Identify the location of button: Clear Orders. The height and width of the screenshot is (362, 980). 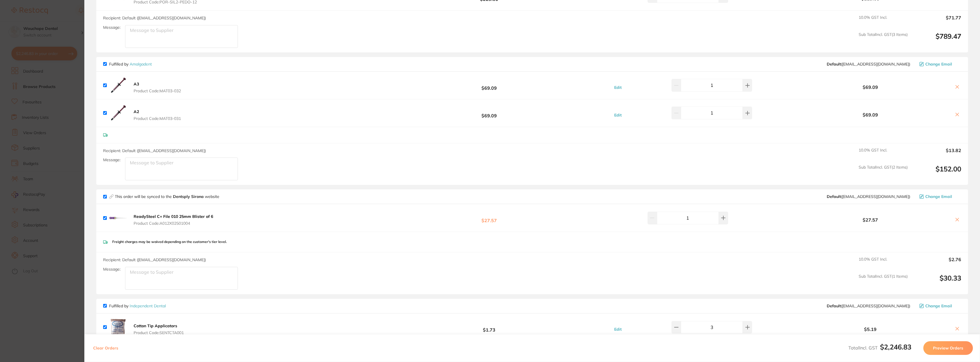
(105, 348).